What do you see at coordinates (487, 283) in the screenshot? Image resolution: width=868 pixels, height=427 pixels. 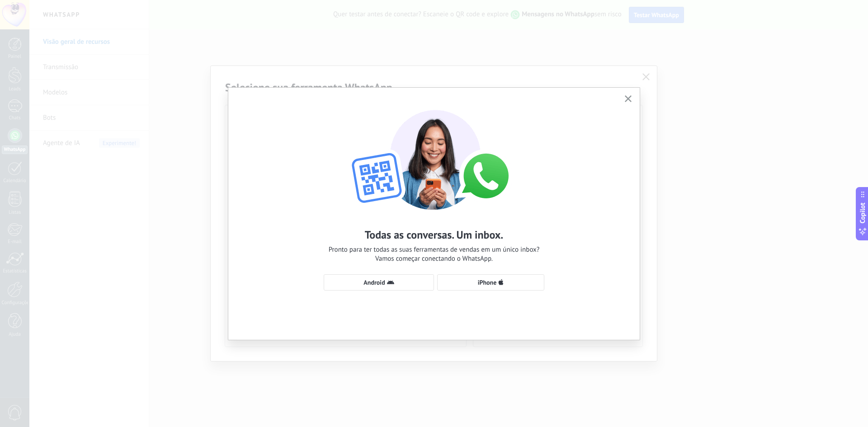 I see `span: iPhone` at bounding box center [487, 283].